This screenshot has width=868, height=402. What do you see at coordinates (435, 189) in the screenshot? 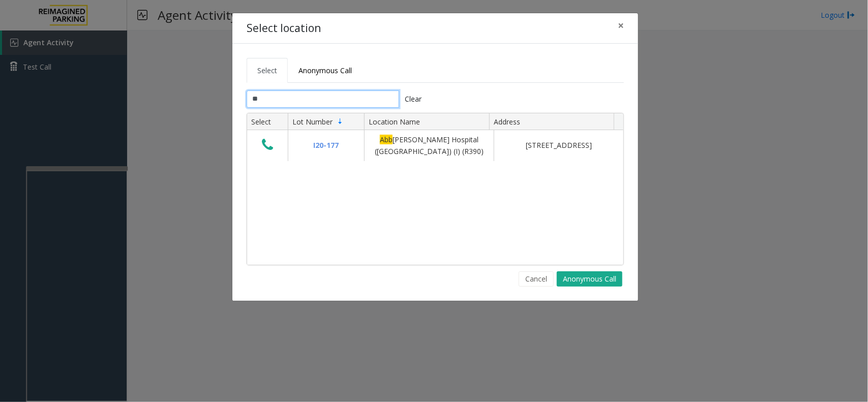
I see `div: Data table` at bounding box center [435, 189].